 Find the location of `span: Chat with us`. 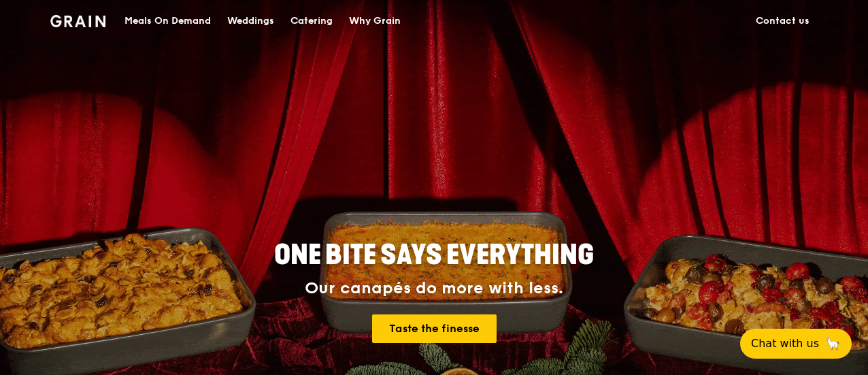

span: Chat with us is located at coordinates (784, 343).